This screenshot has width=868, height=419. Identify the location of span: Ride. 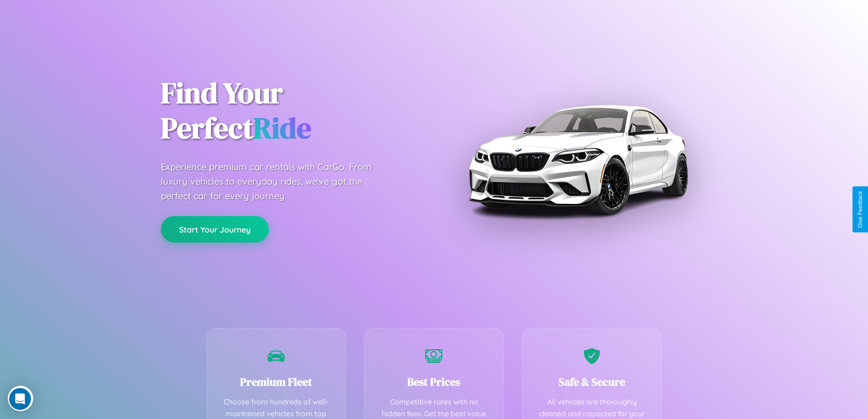
(282, 128).